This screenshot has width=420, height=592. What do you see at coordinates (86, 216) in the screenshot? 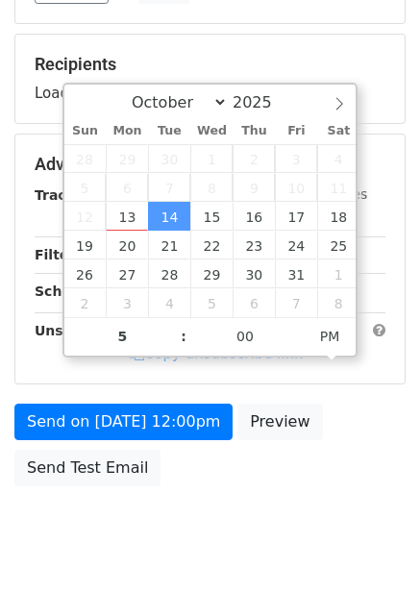
I see `span: October 12, 2025` at bounding box center [86, 216].